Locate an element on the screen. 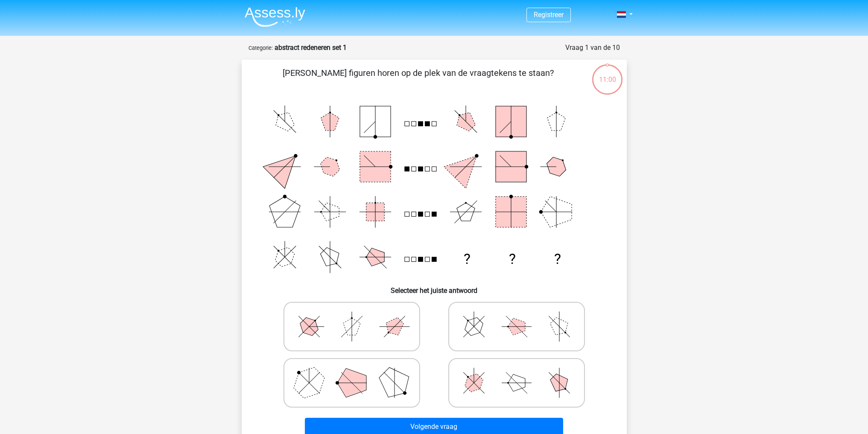  small: Categorie: is located at coordinates (261, 48).